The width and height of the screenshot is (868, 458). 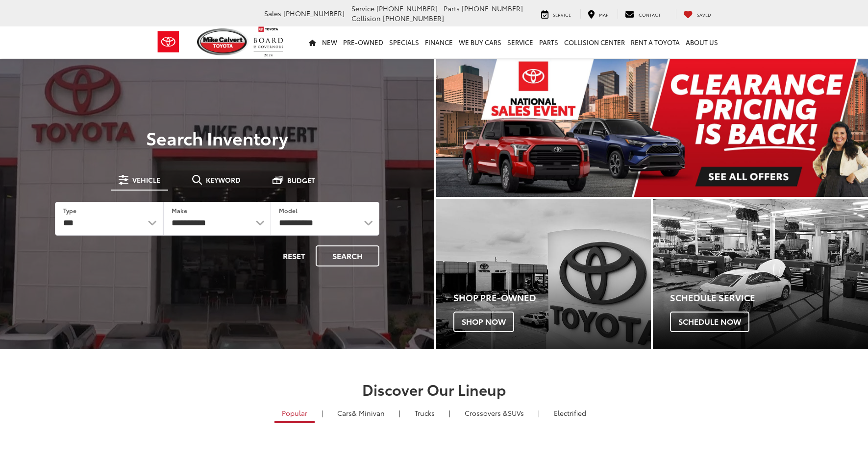 I want to click on img: Mike Calvert Toyota, so click(x=223, y=41).